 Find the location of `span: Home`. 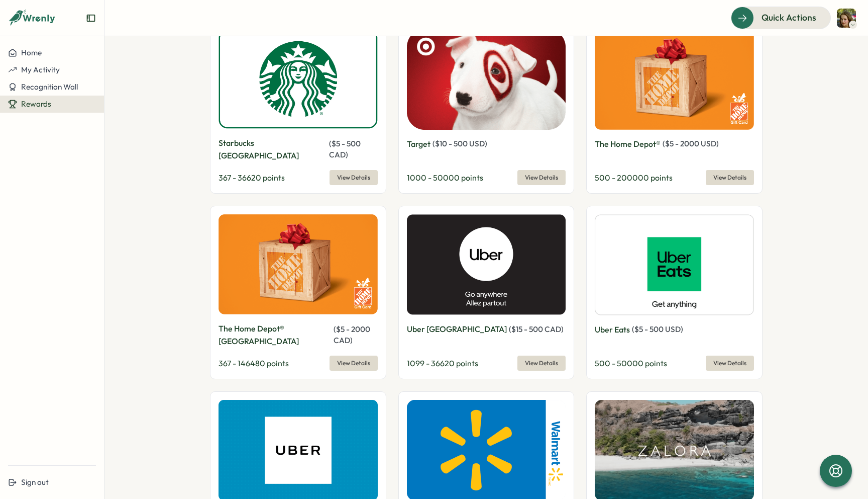

span: Home is located at coordinates (31, 52).